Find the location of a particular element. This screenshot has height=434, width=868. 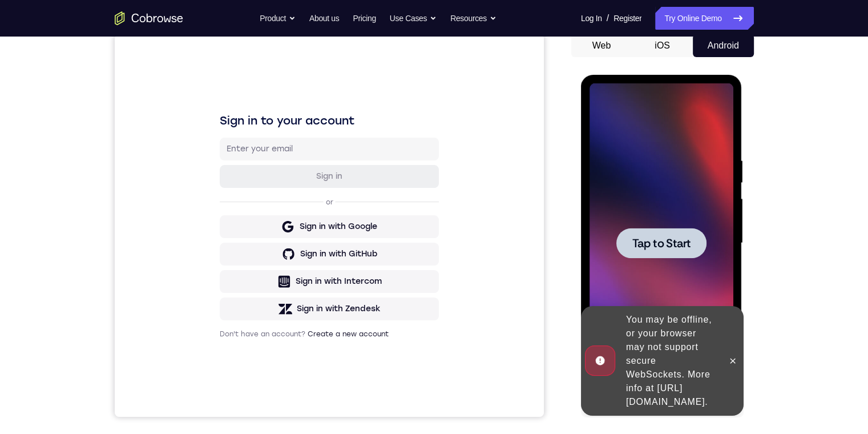

button: Tap to Start is located at coordinates (80, 168).